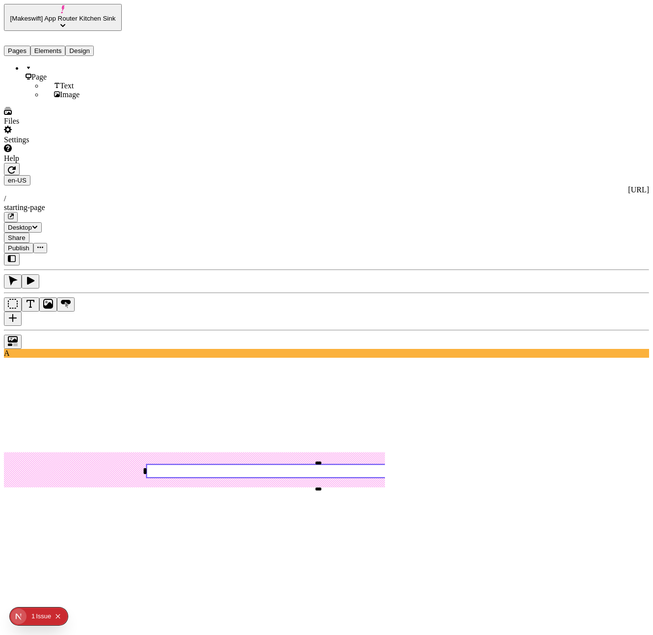 The width and height of the screenshot is (653, 635). What do you see at coordinates (63, 140) in the screenshot?
I see `div: Settings` at bounding box center [63, 140].